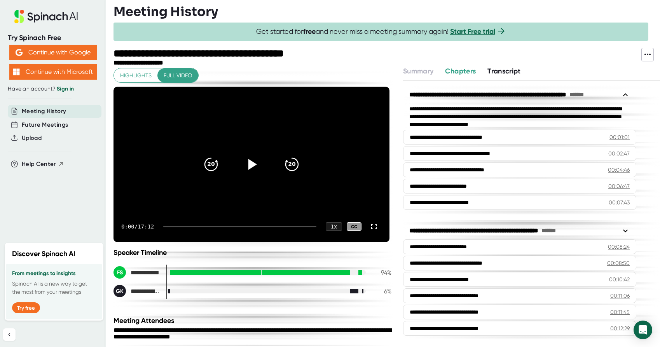 The image size is (660, 347). Describe the element at coordinates (136, 75) in the screenshot. I see `button: Highlights` at that location.